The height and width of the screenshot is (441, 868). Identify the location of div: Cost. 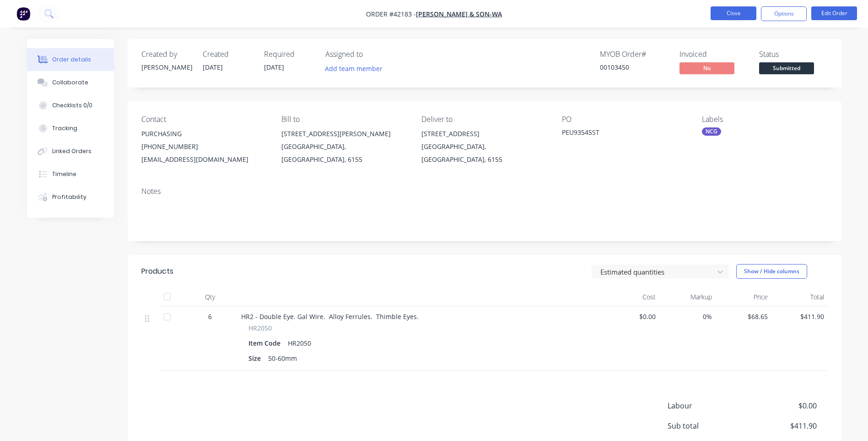
(632, 297).